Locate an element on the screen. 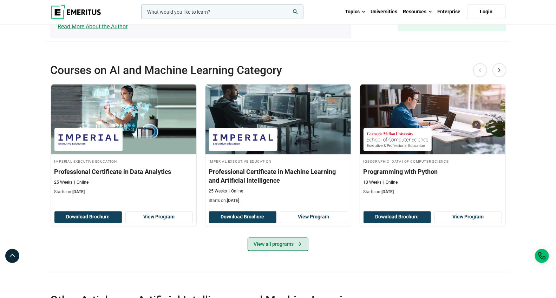  h3: Professional Certificate in Machine Learning and Artificial Intelligence is located at coordinates (278, 177).